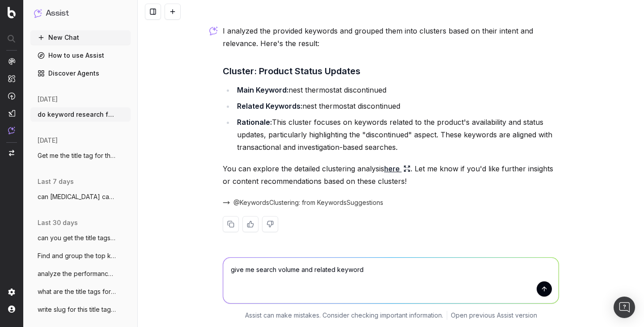 The width and height of the screenshot is (644, 327). What do you see at coordinates (80, 114) in the screenshot?
I see `button: do keyword research for this: nest therm` at bounding box center [80, 114].